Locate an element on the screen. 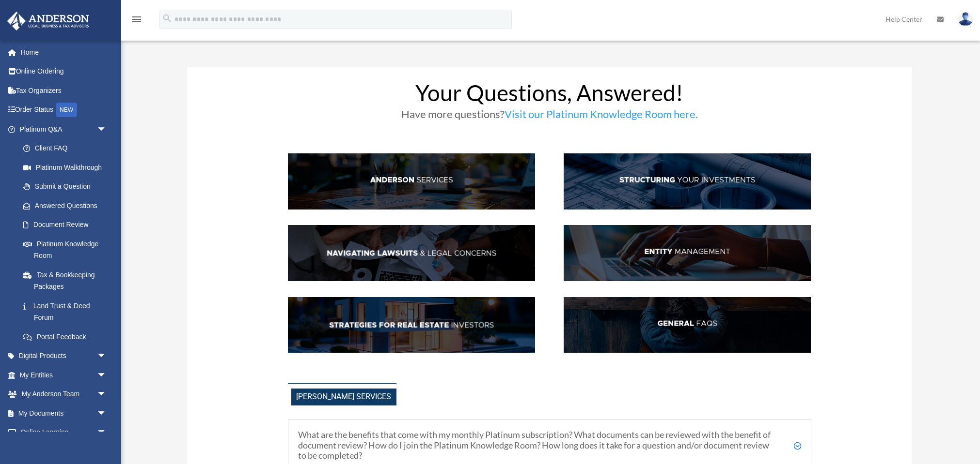 Image resolution: width=980 pixels, height=464 pixels. a: Digital Productsarrow_drop_down is located at coordinates (64, 357).